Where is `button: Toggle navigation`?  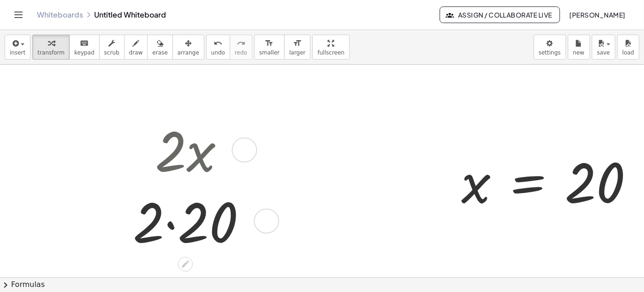 button: Toggle navigation is located at coordinates (19, 15).